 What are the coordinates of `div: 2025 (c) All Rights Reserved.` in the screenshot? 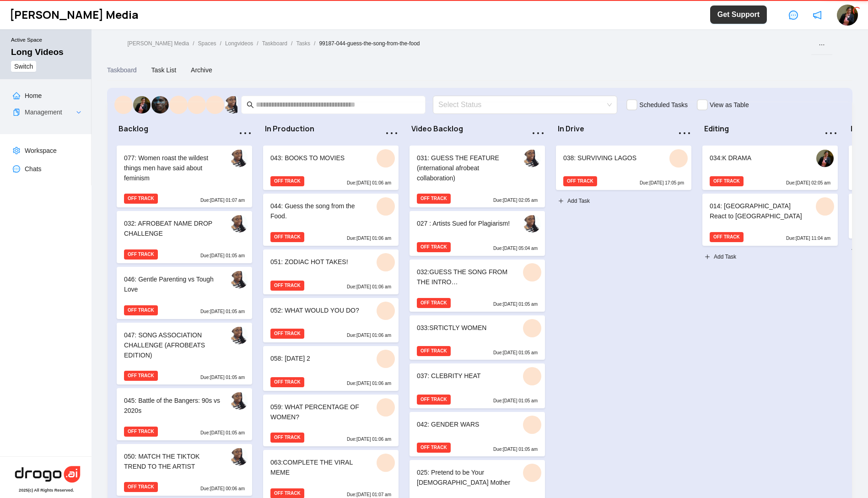 It's located at (46, 490).